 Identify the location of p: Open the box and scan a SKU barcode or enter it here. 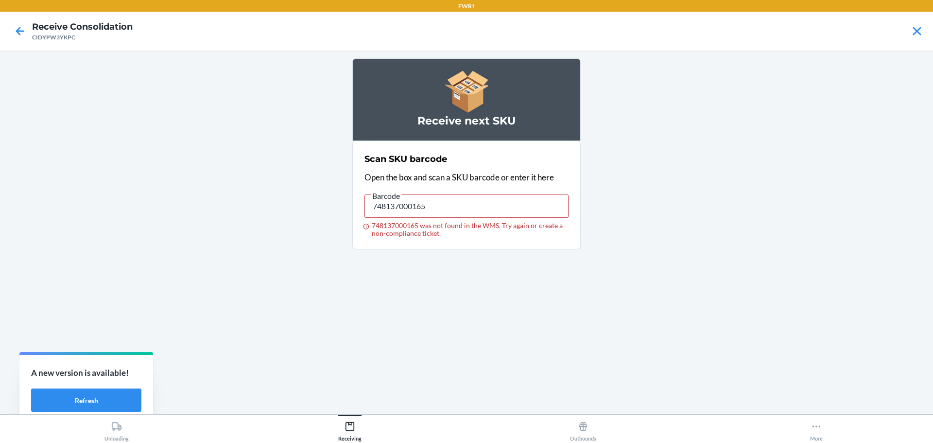
(466, 177).